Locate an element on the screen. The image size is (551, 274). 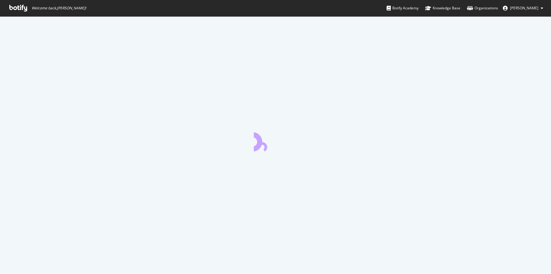
span: Richard Lawther is located at coordinates (524, 8).